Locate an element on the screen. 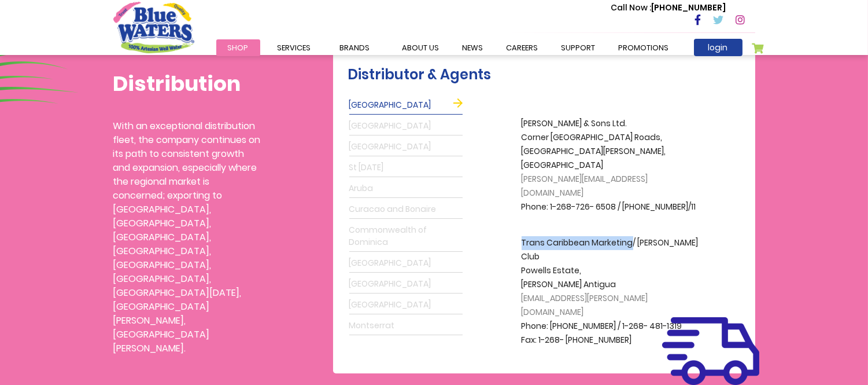 The height and width of the screenshot is (385, 868). span: Call Now : is located at coordinates (632, 7).